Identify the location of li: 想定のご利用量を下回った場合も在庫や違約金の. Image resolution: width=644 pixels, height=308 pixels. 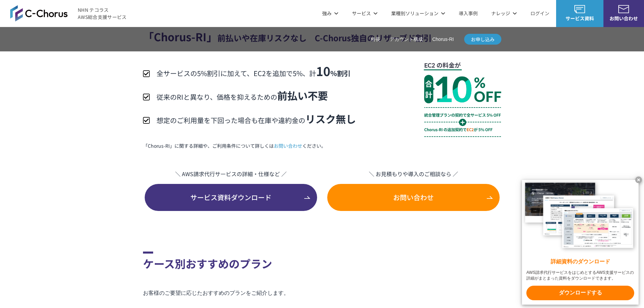
(249, 118).